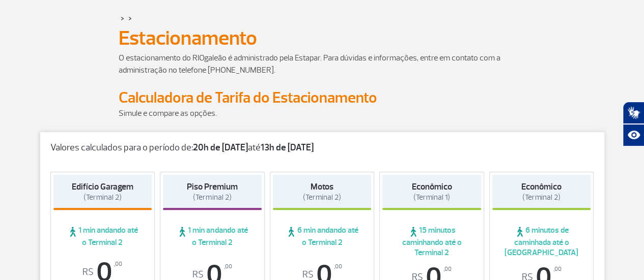 The image size is (644, 280). What do you see at coordinates (102, 186) in the screenshot?
I see `strong: Edifício Garagem` at bounding box center [102, 186].